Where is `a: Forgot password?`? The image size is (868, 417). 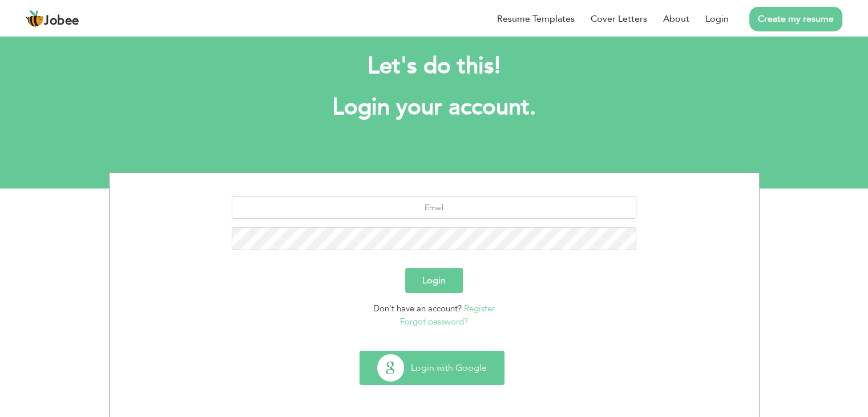 a: Forgot password? is located at coordinates (434, 322).